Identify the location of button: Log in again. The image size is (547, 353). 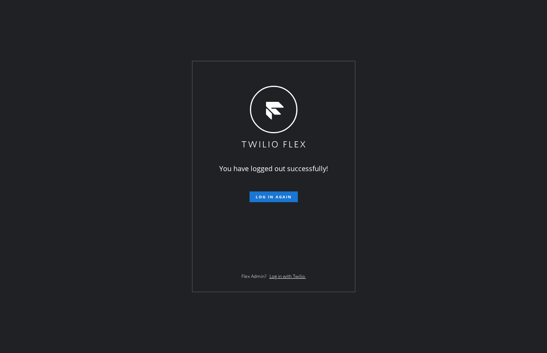
(273, 197).